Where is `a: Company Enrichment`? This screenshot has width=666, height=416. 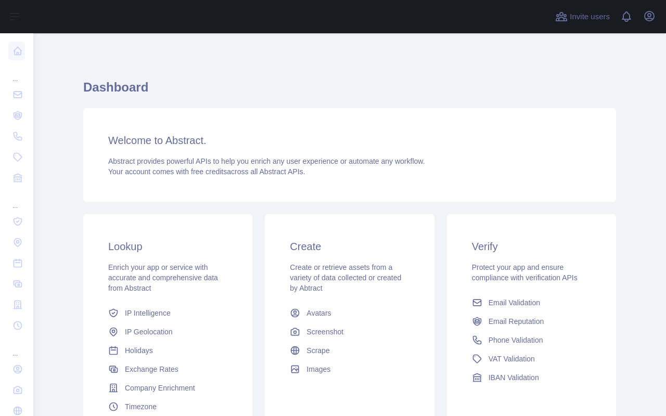
a: Company Enrichment is located at coordinates (167, 388).